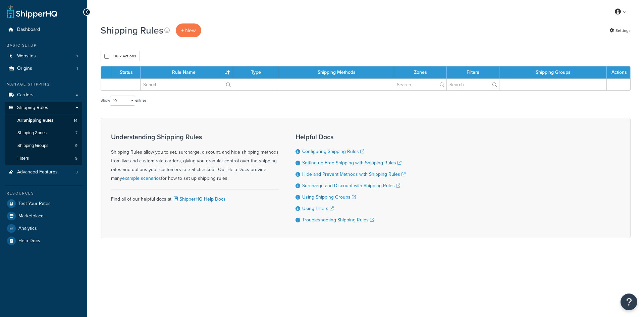 Image resolution: width=644 pixels, height=317 pixels. What do you see at coordinates (336, 73) in the screenshot?
I see `th: Shipping Methods` at bounding box center [336, 73].